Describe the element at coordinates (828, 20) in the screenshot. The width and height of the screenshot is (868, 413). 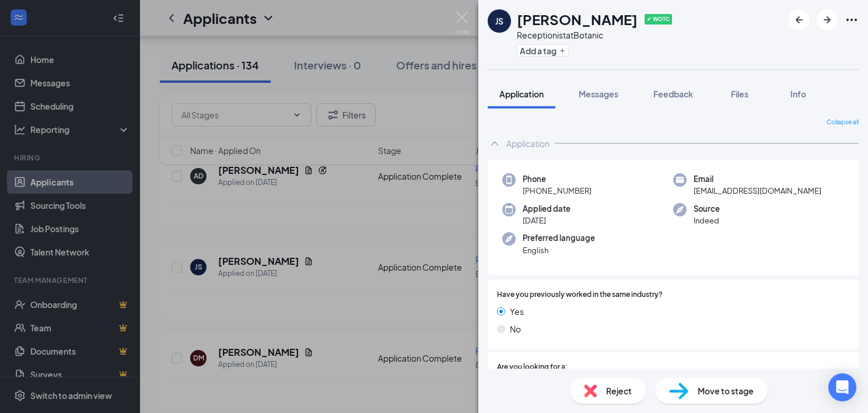
I see `button: ArrowRight` at that location.